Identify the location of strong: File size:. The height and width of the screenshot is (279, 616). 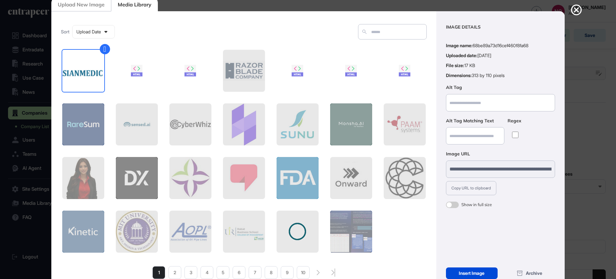
(455, 65).